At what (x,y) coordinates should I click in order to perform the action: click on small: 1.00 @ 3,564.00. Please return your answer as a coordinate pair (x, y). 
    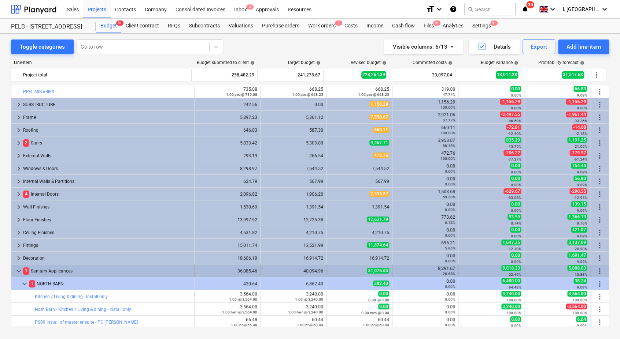
    Looking at the image, I should click on (243, 300).